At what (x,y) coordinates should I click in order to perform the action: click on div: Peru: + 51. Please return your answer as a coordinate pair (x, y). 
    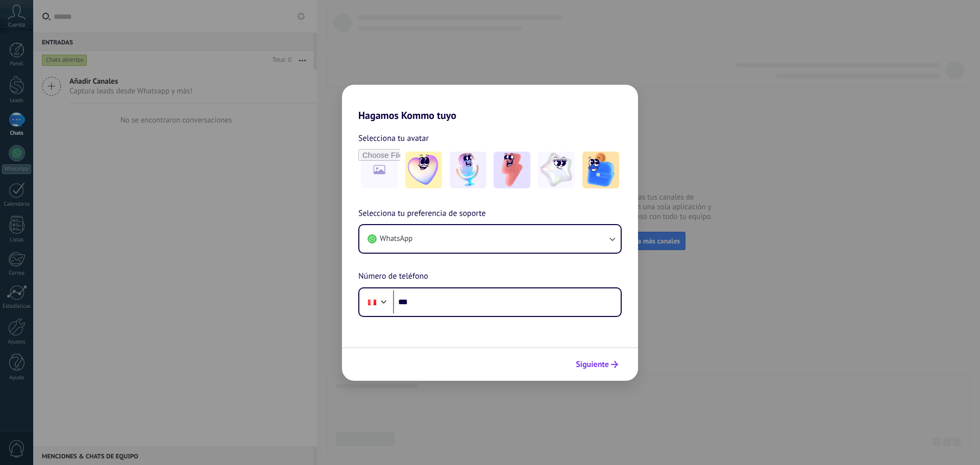
    Looking at the image, I should click on (372, 302).